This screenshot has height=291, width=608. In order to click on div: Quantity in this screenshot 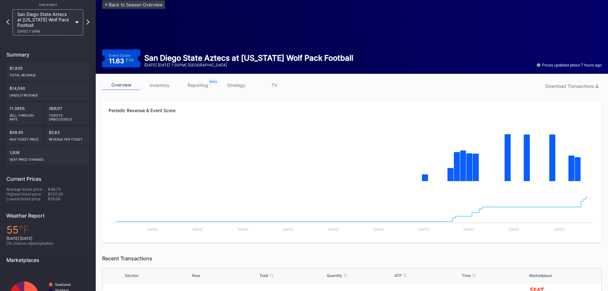, I will do `click(334, 275)`.